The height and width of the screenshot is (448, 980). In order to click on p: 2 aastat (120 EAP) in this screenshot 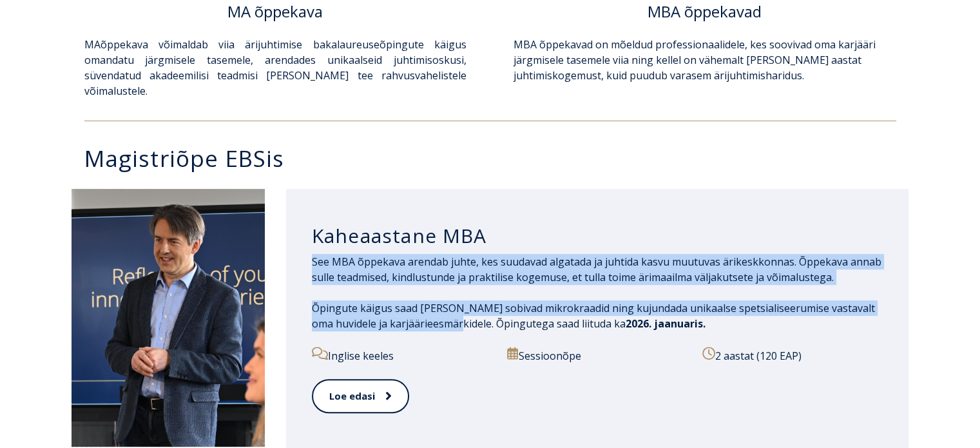, I will do `click(792, 355)`.